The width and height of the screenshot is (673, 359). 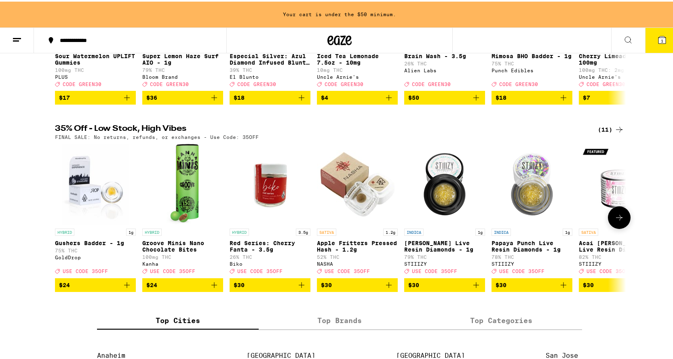 I want to click on label: Top Categories, so click(x=501, y=319).